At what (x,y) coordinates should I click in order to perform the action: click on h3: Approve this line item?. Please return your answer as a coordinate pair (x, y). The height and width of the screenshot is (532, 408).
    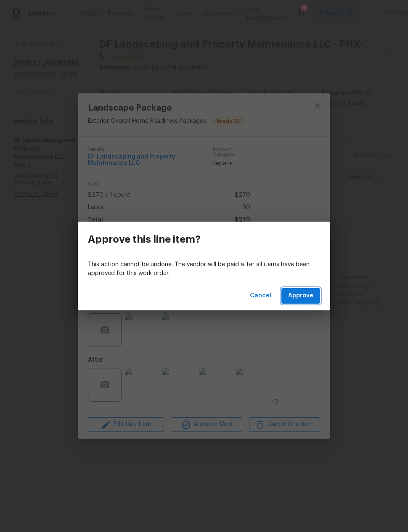
    Looking at the image, I should click on (144, 239).